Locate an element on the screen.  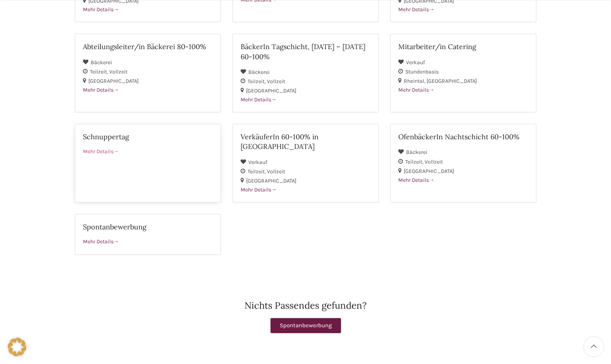
h2: OfenbäckerIn Nachtschicht 60-100% is located at coordinates (463, 137).